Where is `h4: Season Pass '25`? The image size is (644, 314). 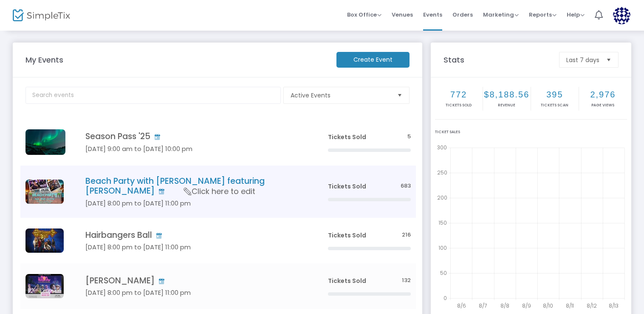 h4: Season Pass '25 is located at coordinates (194, 136).